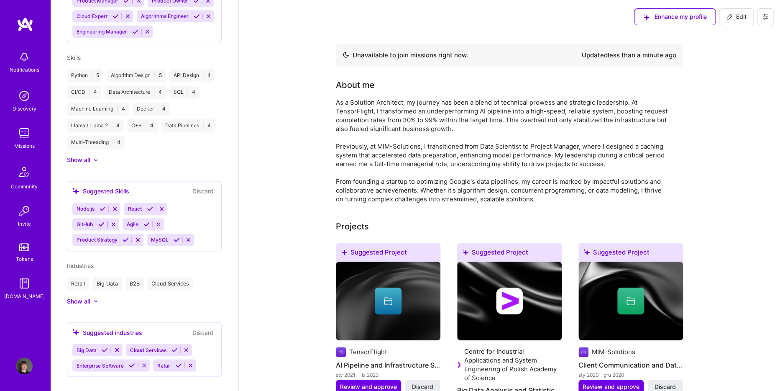 The image size is (780, 391). Describe the element at coordinates (80, 265) in the screenshot. I see `span: Industries` at that location.